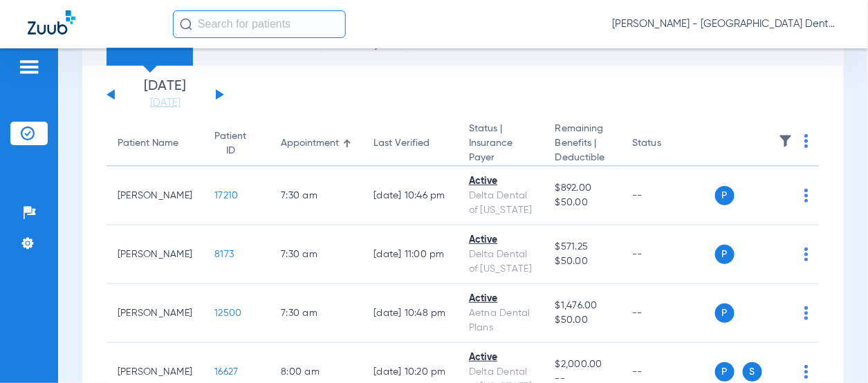  Describe the element at coordinates (259, 24) in the screenshot. I see `input: Search for patients` at that location.